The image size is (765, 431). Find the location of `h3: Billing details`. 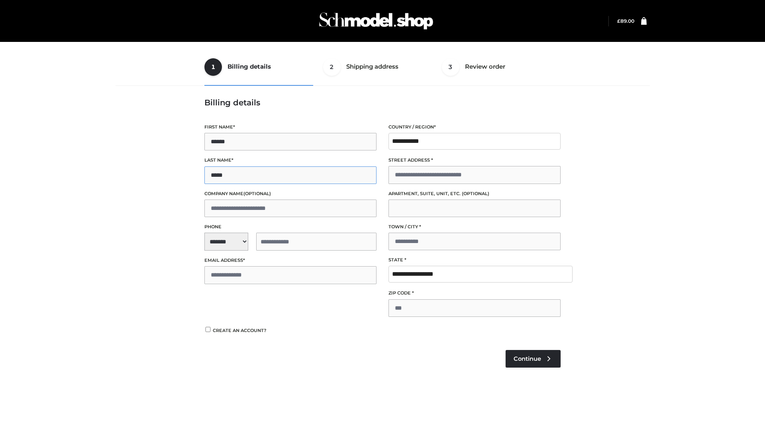

h3: Billing details is located at coordinates (383, 102).